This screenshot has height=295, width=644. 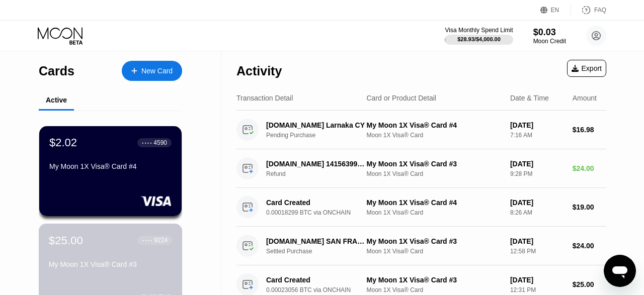 What do you see at coordinates (321, 290) in the screenshot?
I see `div: 0.00023056 BTC via ONCHAIN` at bounding box center [321, 290].